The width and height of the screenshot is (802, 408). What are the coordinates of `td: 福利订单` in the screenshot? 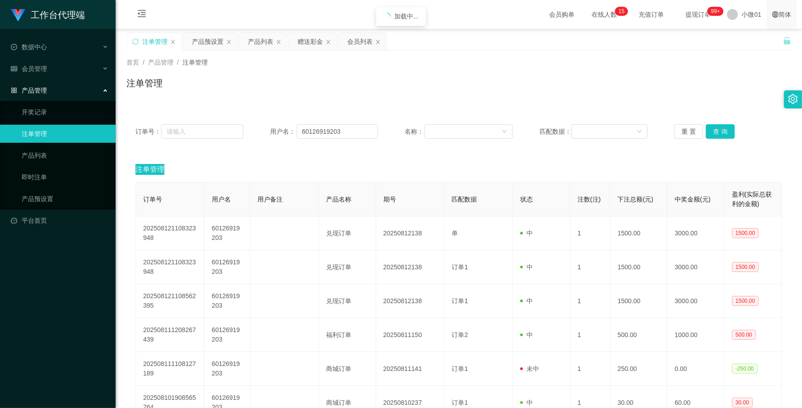 It's located at (347, 334).